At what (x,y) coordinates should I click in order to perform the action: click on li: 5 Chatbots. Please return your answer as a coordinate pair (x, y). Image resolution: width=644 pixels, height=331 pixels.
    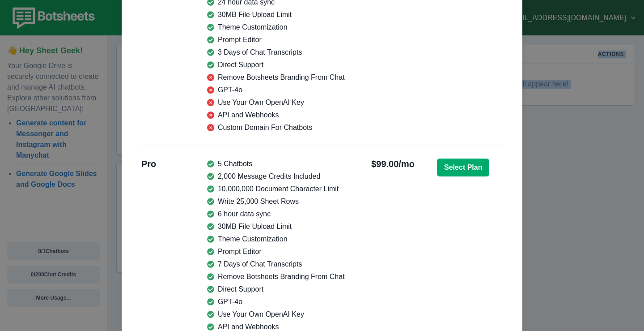
    Looking at the image, I should click on (276, 164).